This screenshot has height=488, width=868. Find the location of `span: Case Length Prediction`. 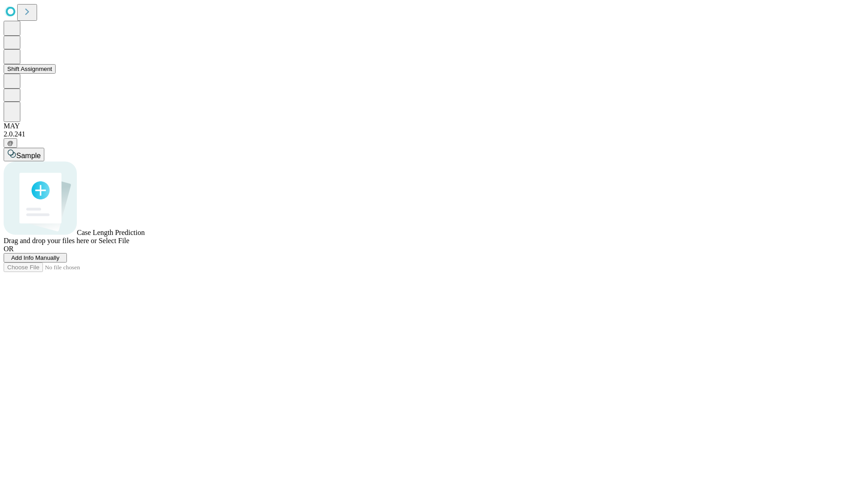

span: Case Length Prediction is located at coordinates (111, 232).